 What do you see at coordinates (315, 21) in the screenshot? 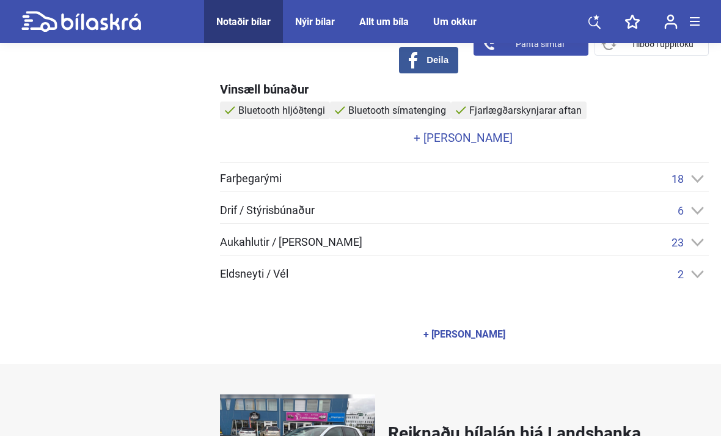
I see `a: Nýir bílar` at bounding box center [315, 21].